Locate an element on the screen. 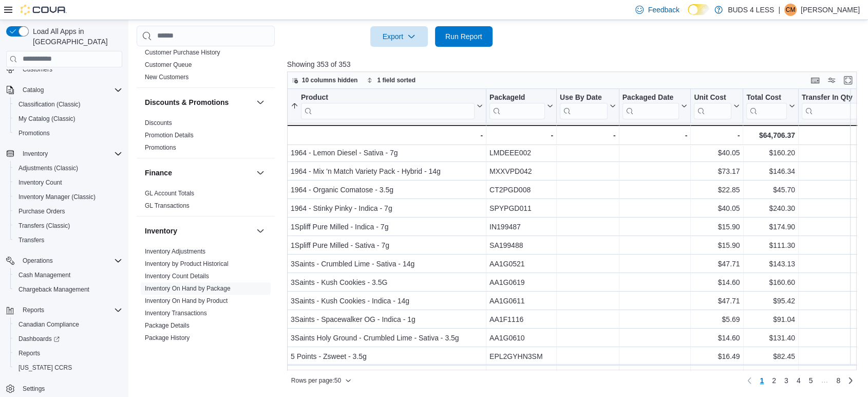 The height and width of the screenshot is (397, 868). span: Purchase Orders is located at coordinates (68, 211).